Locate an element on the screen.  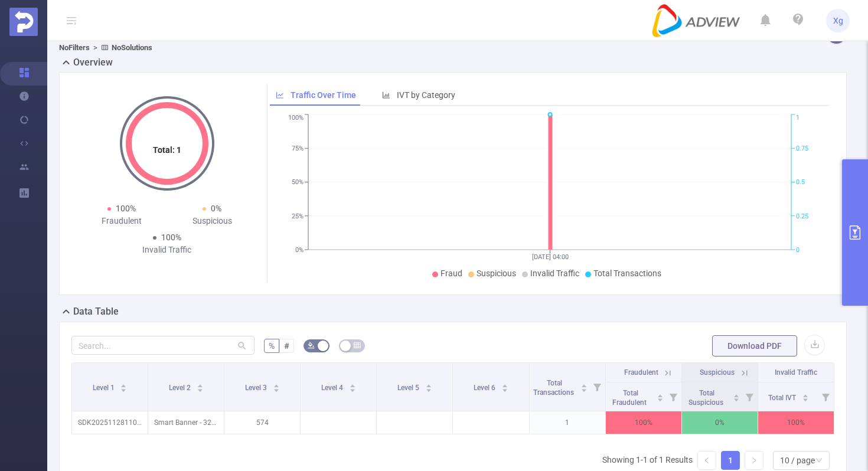
div: Invalid Traffic is located at coordinates (167, 250).